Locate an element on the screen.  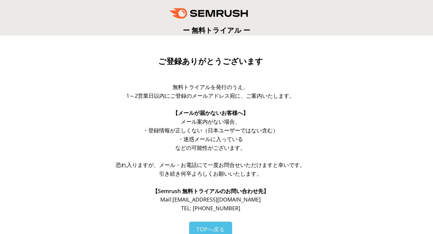
span: 【メールが届かないお客様へ】 is located at coordinates (211, 113).